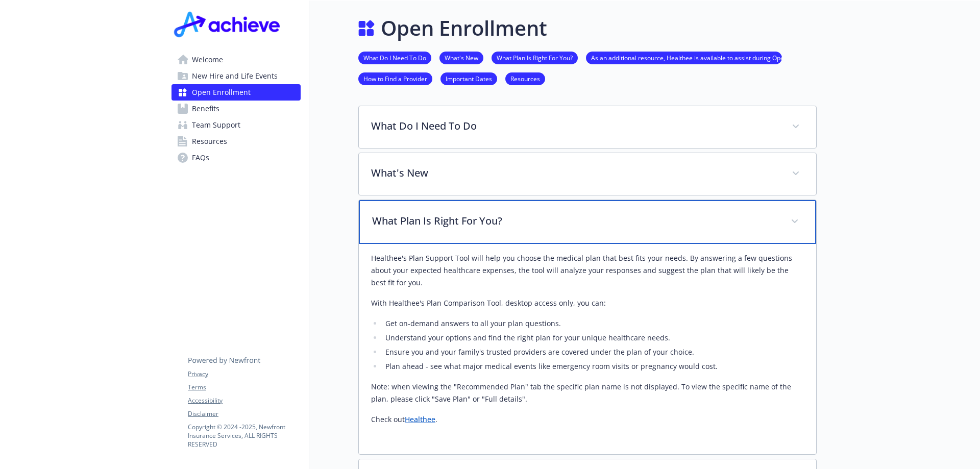  What do you see at coordinates (394, 57) in the screenshot?
I see `a: What Do I Need To Do` at bounding box center [394, 57].